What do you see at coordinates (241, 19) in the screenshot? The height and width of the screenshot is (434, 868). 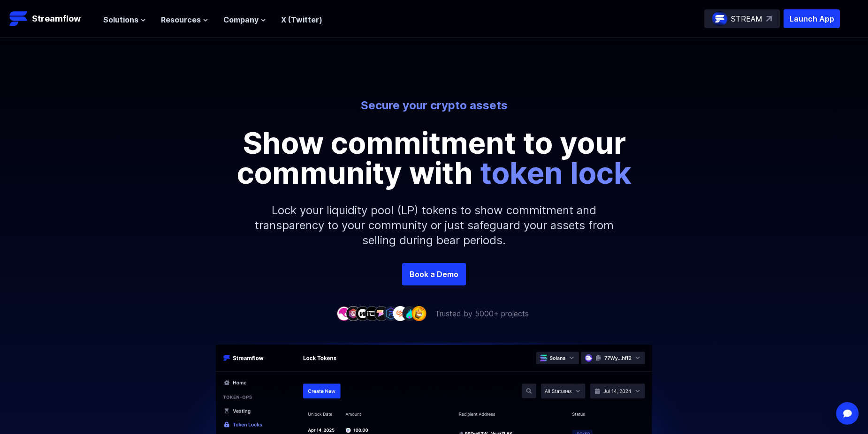 I see `span: Company` at bounding box center [241, 19].